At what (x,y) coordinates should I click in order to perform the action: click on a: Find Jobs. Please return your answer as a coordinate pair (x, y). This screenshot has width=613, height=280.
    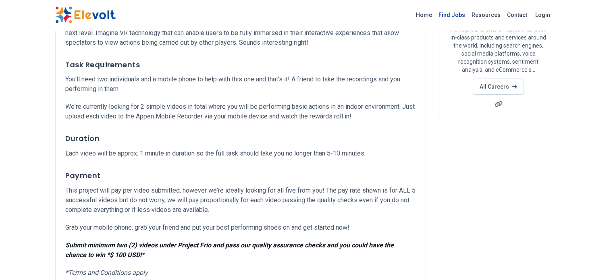
    Looking at the image, I should click on (452, 15).